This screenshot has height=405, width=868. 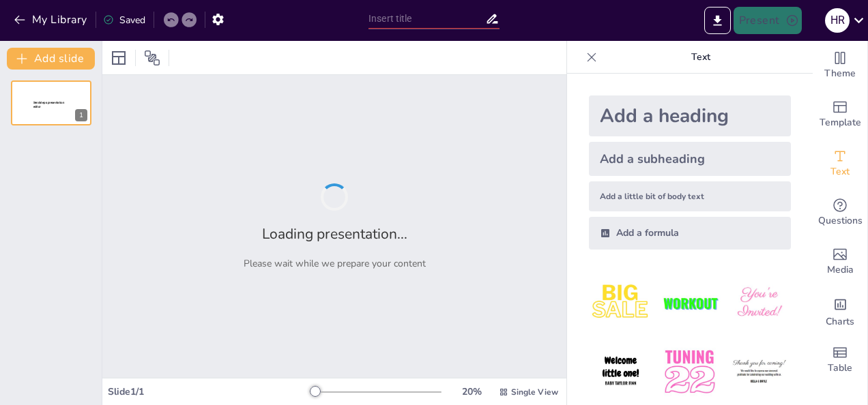 I want to click on img: 6.jpeg, so click(x=759, y=372).